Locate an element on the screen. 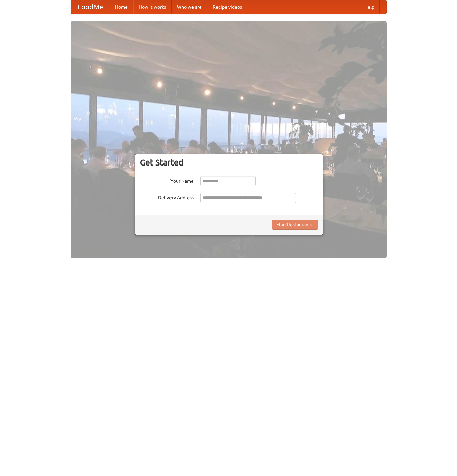 Image resolution: width=457 pixels, height=476 pixels. label: Your Name is located at coordinates (167, 180).